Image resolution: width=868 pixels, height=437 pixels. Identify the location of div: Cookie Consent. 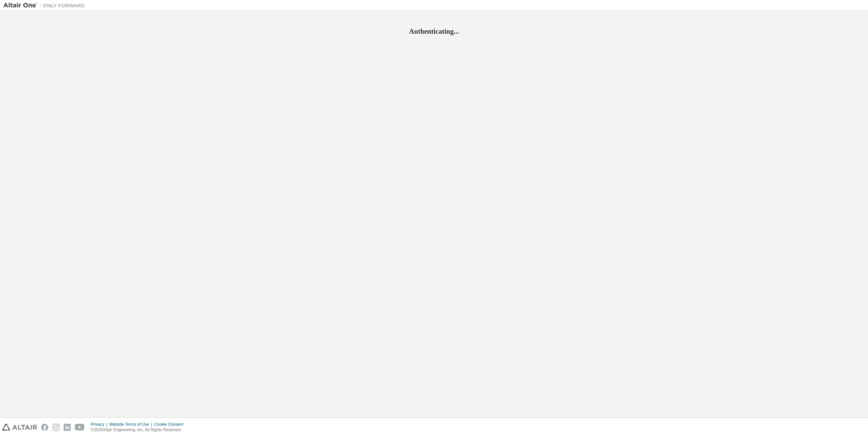
(170, 424).